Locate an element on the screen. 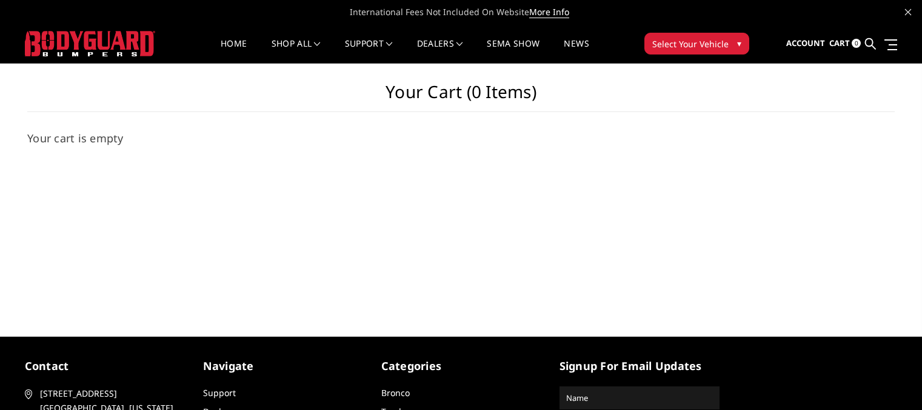  span: Cart is located at coordinates (839, 43).